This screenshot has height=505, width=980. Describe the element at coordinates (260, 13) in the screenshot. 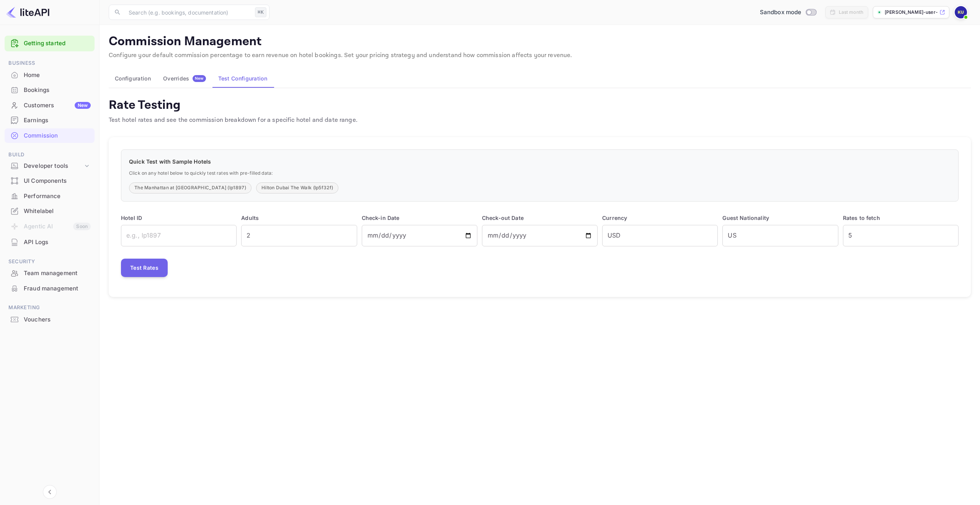

I see `div: ⌘K` at that location.